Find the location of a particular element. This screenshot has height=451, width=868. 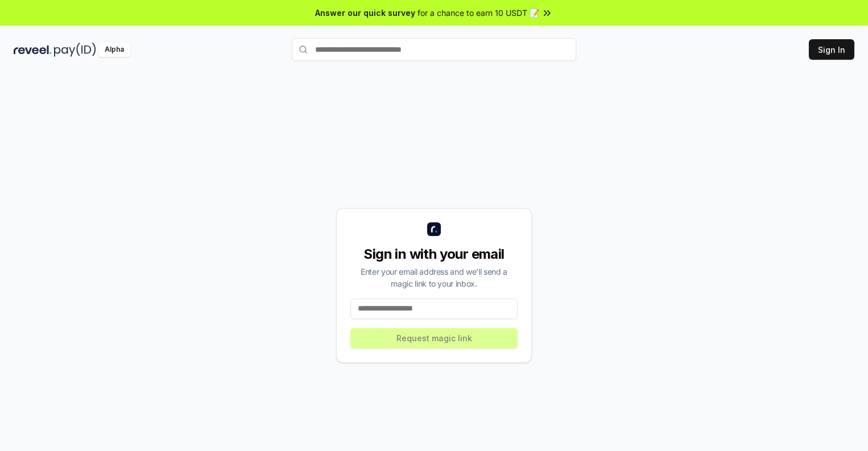

img: reveel_dark is located at coordinates (32, 50).